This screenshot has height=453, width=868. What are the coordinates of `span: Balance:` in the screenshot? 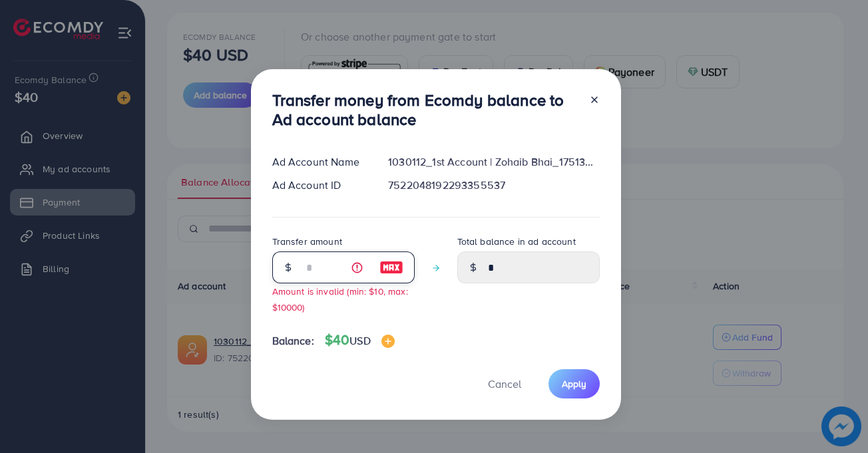 It's located at (293, 340).